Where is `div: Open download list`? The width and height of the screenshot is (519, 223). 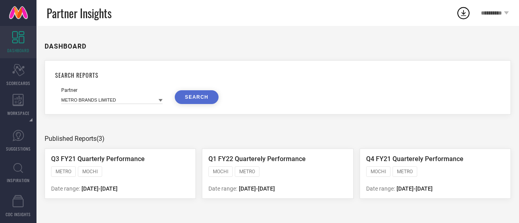
div: Open download list is located at coordinates (463, 13).